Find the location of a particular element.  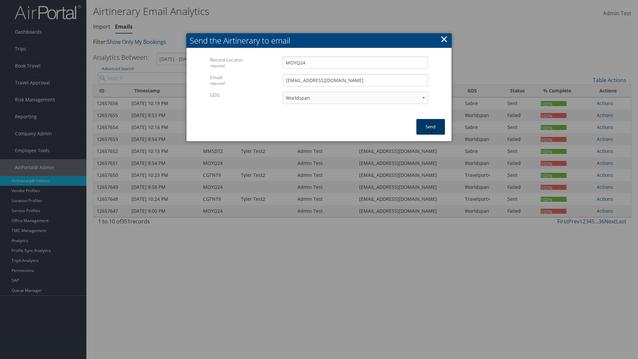

h2: Send the Airtinerary to email is located at coordinates (319, 41).